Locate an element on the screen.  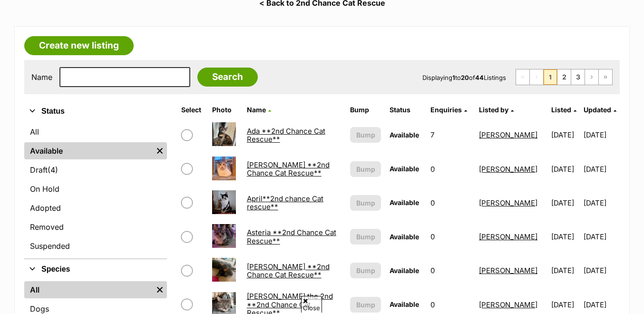
input: Search is located at coordinates (227, 77).